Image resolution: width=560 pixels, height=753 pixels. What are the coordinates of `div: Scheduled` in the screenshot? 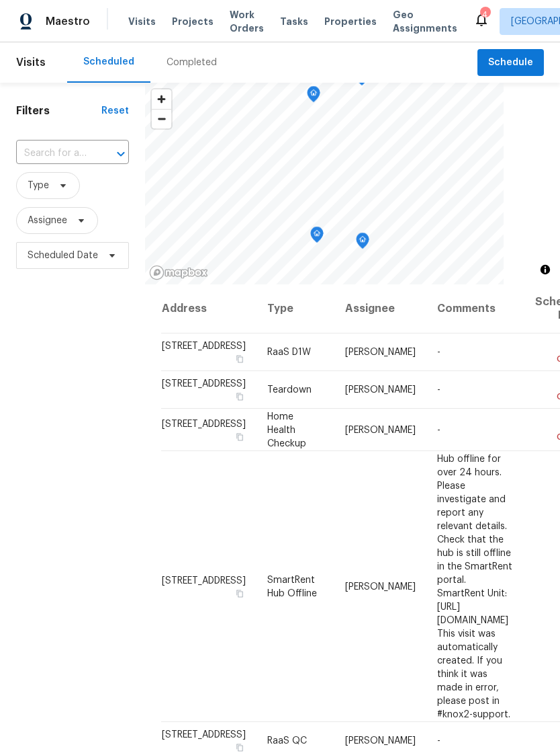 It's located at (109, 61).